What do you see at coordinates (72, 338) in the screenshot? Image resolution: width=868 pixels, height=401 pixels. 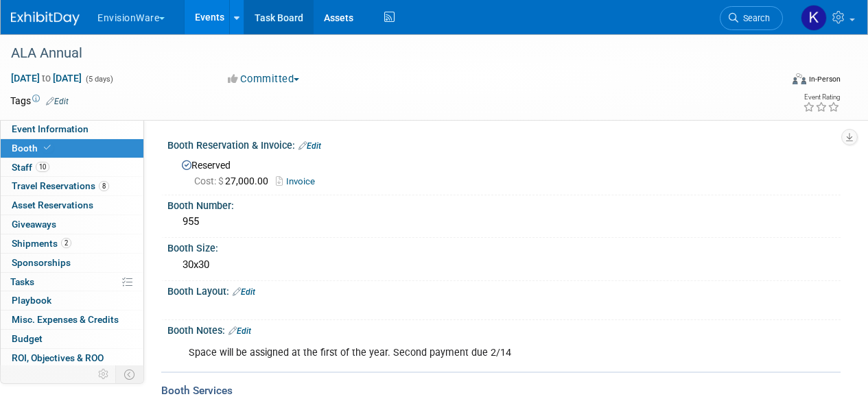 I see `a: Budget` at bounding box center [72, 338].